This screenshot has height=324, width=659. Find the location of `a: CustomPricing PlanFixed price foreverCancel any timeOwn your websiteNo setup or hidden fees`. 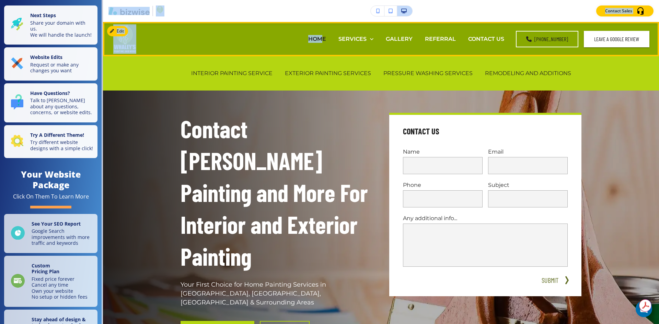

a: CustomPricing PlanFixed price foreverCancel any timeOwn your websiteNo setup or hidden fees is located at coordinates (51, 282).